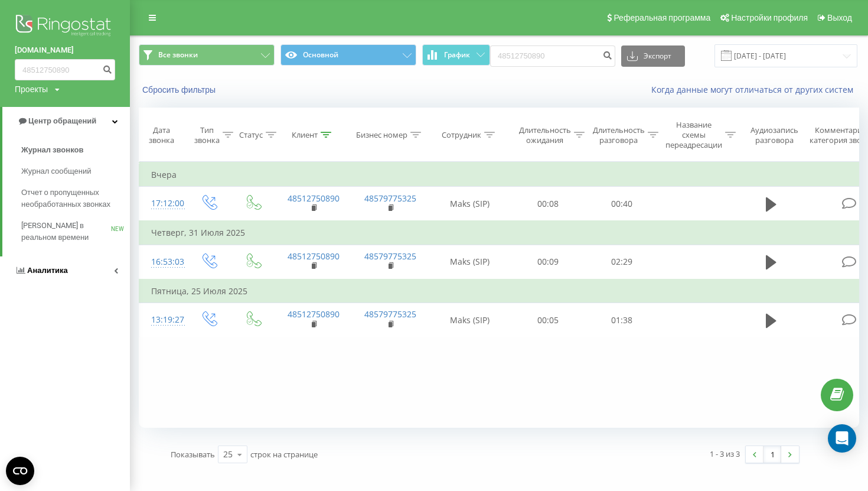  Describe the element at coordinates (76, 150) in the screenshot. I see `a: Журнал звонков` at that location.